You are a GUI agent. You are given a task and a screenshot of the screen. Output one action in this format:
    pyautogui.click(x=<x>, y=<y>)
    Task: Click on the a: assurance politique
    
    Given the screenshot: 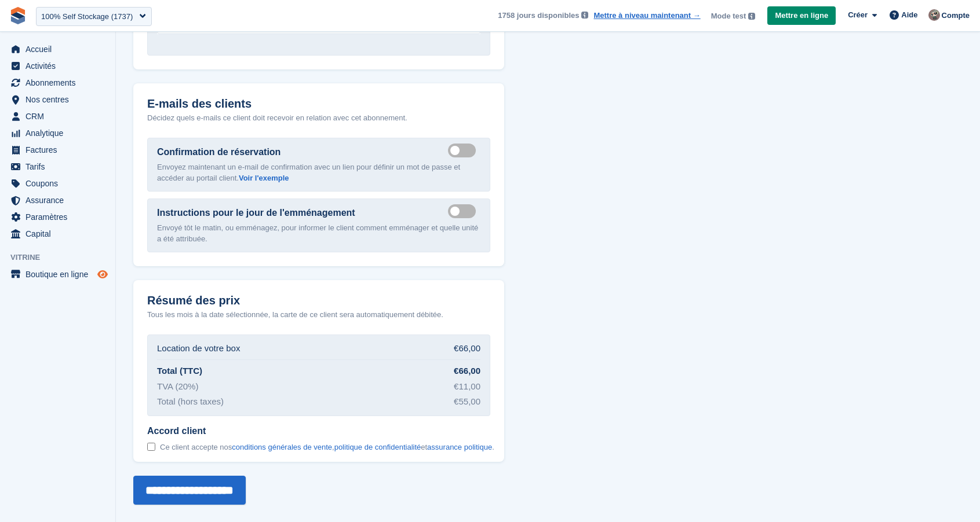 What is the action you would take?
    pyautogui.click(x=459, y=447)
    